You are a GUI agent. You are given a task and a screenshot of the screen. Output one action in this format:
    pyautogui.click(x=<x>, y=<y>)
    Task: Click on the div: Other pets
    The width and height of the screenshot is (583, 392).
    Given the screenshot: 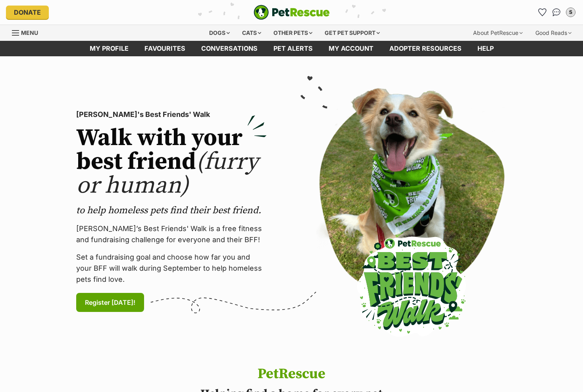 What is the action you would take?
    pyautogui.click(x=293, y=33)
    